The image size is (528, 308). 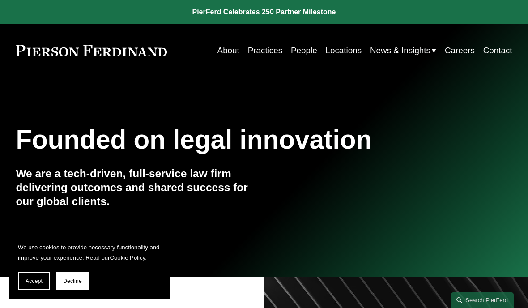 What do you see at coordinates (265, 51) in the screenshot?
I see `a: Practices` at bounding box center [265, 51].